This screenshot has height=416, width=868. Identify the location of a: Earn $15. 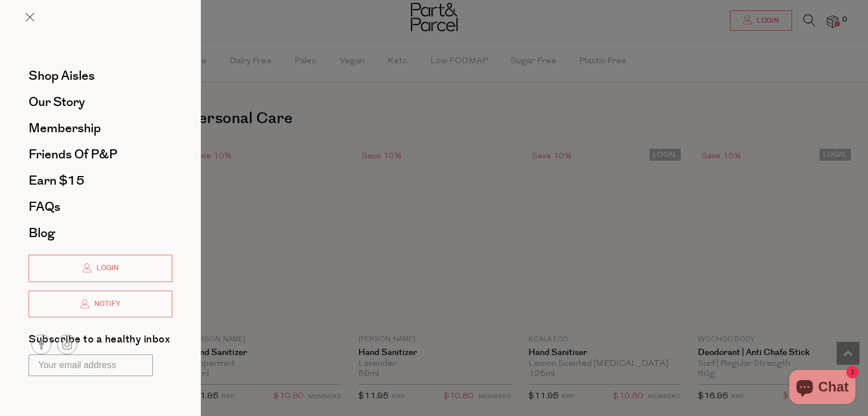
(100, 181).